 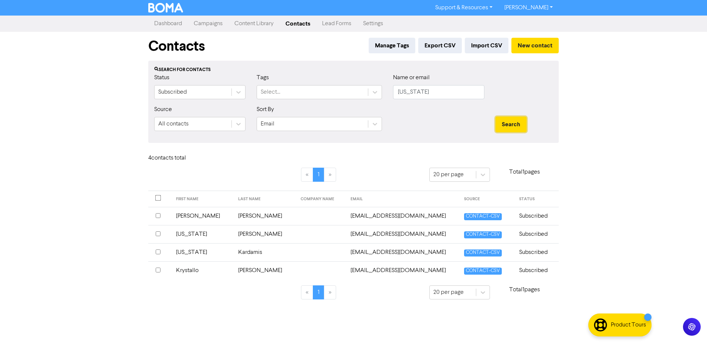 I want to click on img: BOMA Logo, so click(x=166, y=8).